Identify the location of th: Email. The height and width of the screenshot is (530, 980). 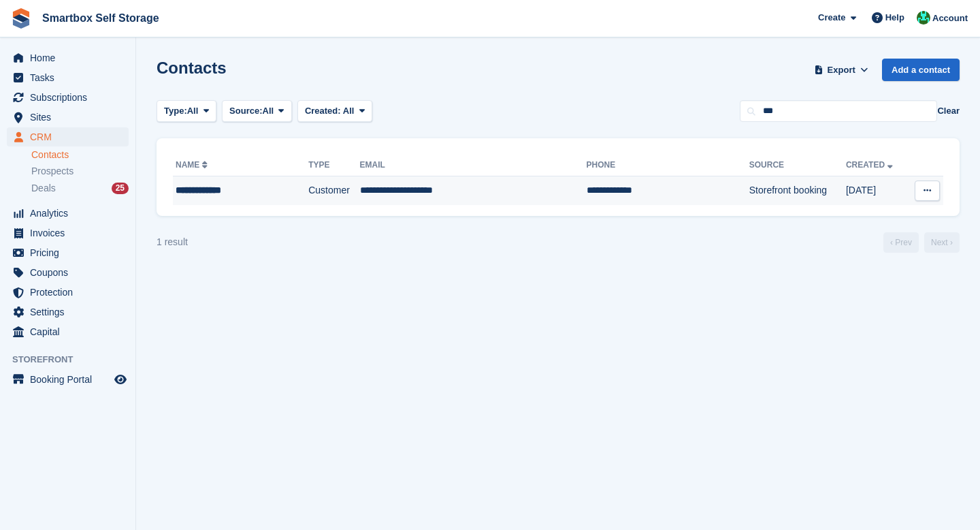
(473, 166).